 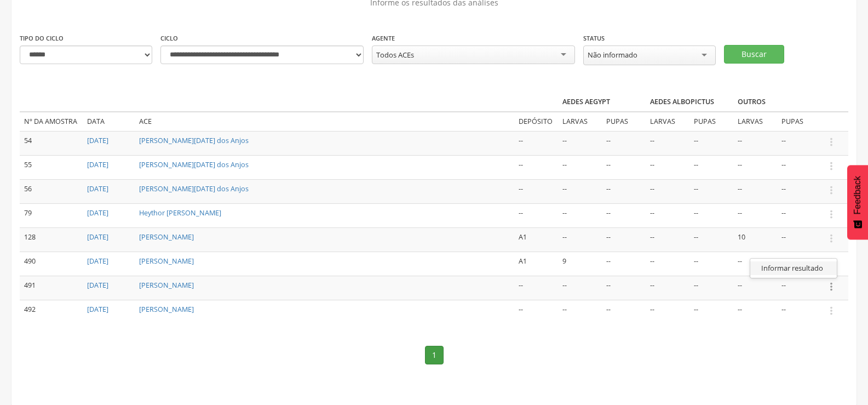 What do you see at coordinates (794, 268) in the screenshot?
I see `a: Informar resultado` at bounding box center [794, 268].